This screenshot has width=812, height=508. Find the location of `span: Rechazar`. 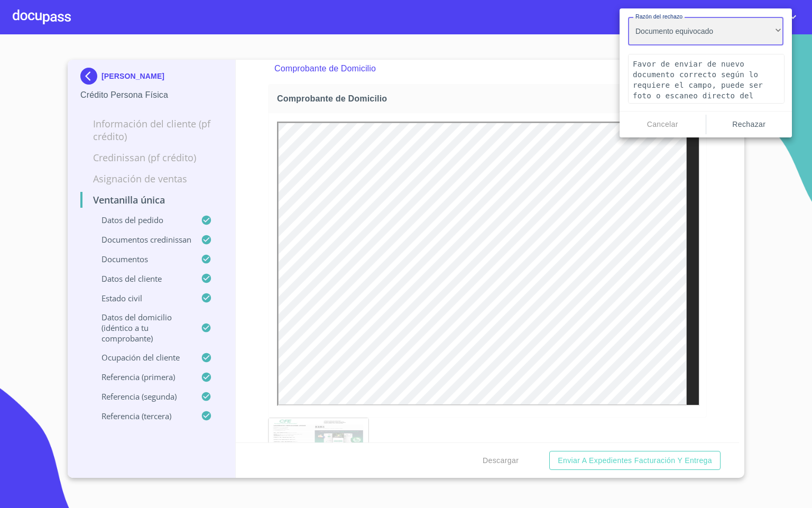

span: Rechazar is located at coordinates (749, 124).